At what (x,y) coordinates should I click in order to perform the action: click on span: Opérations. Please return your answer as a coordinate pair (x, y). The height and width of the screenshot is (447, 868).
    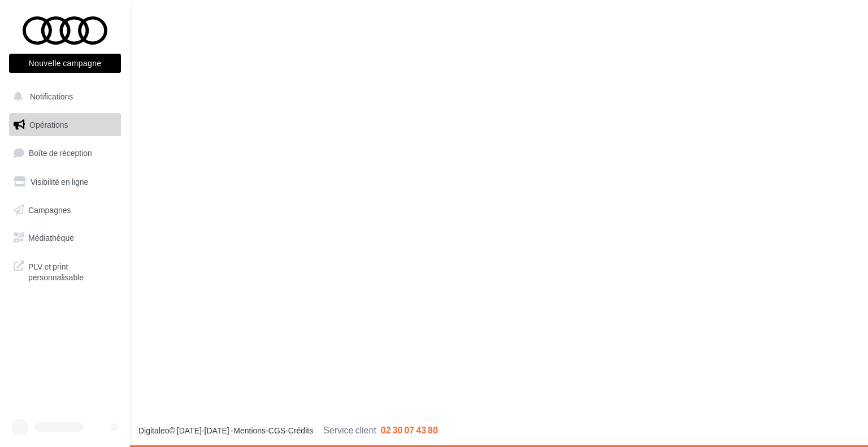
    Looking at the image, I should click on (48, 124).